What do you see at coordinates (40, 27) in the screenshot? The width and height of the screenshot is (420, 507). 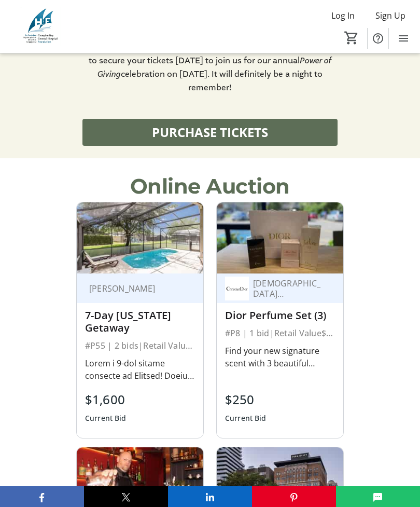 I see `img: Georgian Bay General Hospital Foundation's Logo` at bounding box center [40, 27].